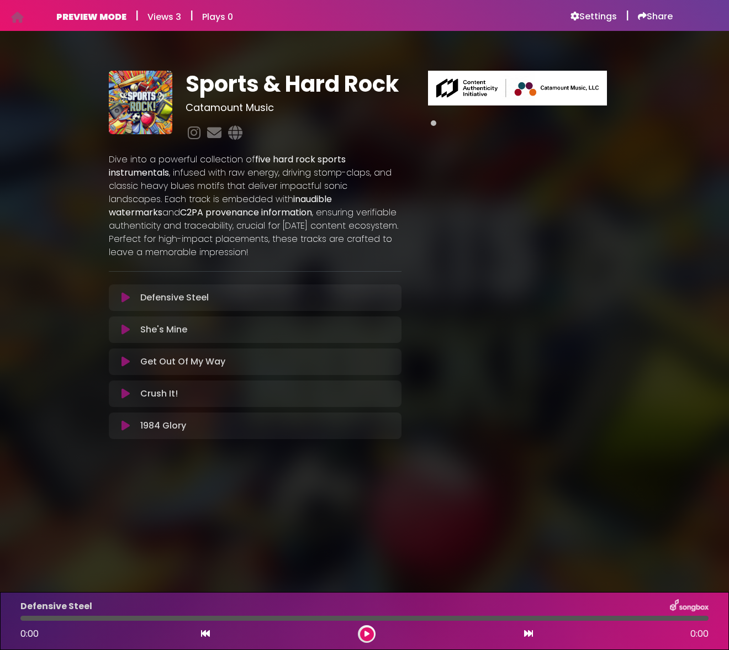 Image resolution: width=729 pixels, height=650 pixels. I want to click on h6: Share, so click(655, 17).